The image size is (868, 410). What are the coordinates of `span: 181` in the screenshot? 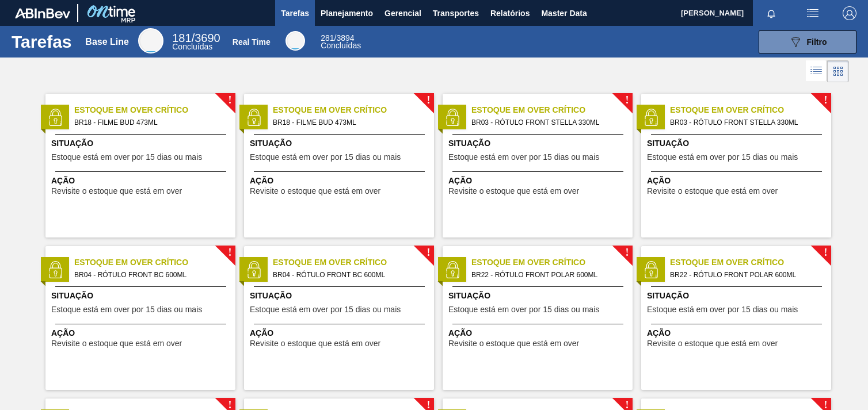 It's located at (181, 38).